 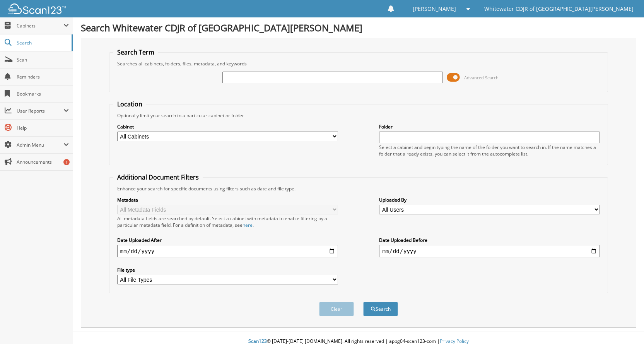 I want to click on label: Folder, so click(x=490, y=126).